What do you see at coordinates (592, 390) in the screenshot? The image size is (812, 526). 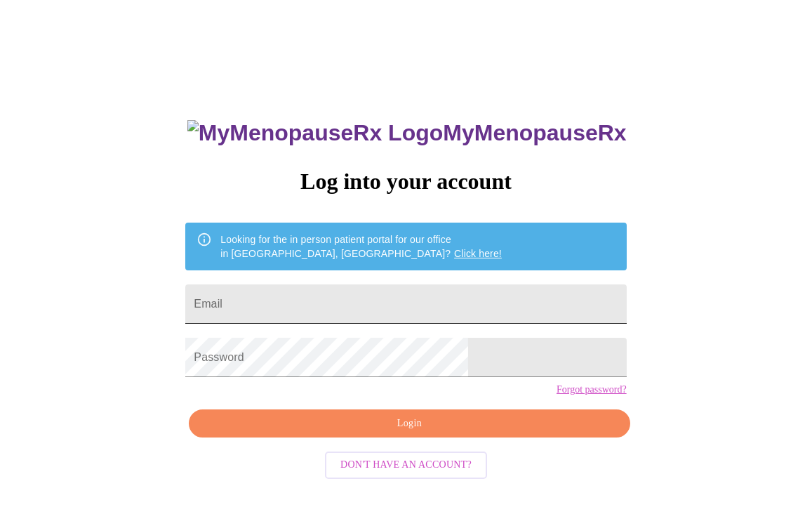 I see `a: Forgot password?` at bounding box center [592, 390].